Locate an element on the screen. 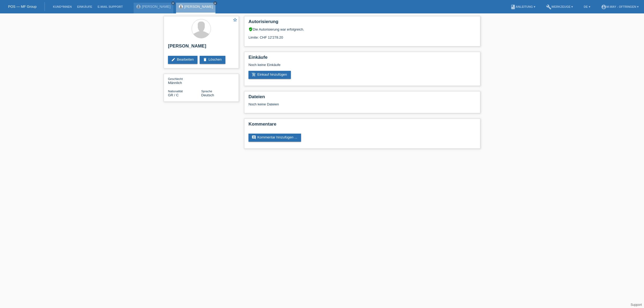 This screenshot has width=644, height=308. div: Limite: CHF 12'278.20 is located at coordinates (362, 35).